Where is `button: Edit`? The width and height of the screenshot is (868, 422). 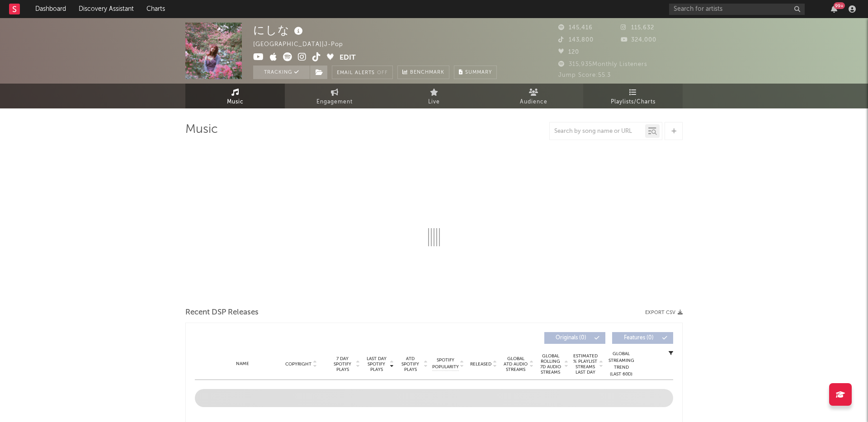 button: Edit is located at coordinates (347, 58).